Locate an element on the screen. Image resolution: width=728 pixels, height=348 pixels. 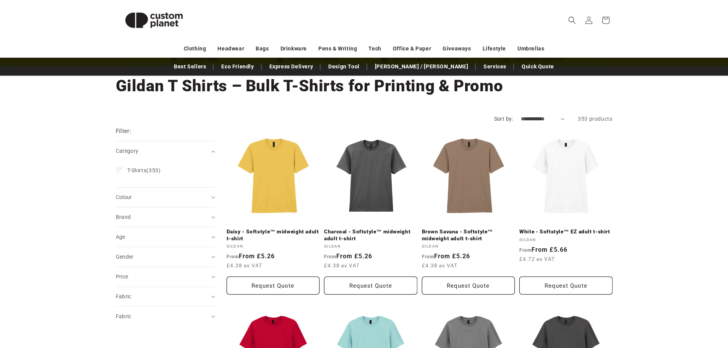
a: Pens & Writing is located at coordinates (338, 49).